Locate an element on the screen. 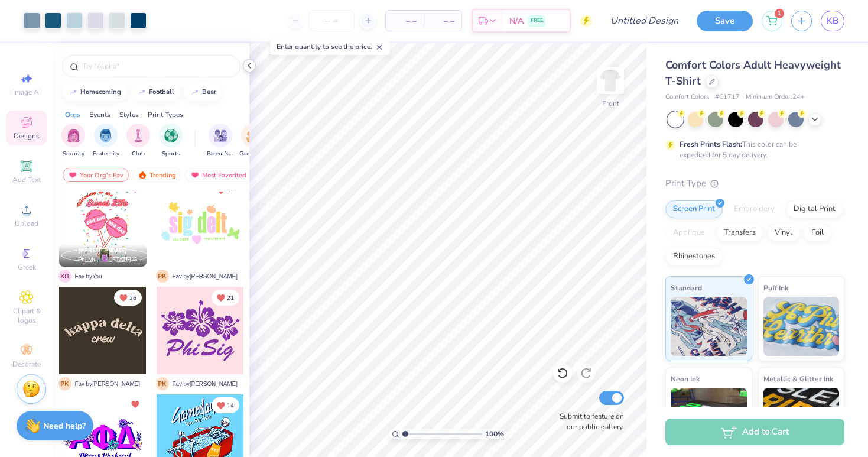 This screenshot has width=868, height=457. div: Orgs is located at coordinates (73, 114).